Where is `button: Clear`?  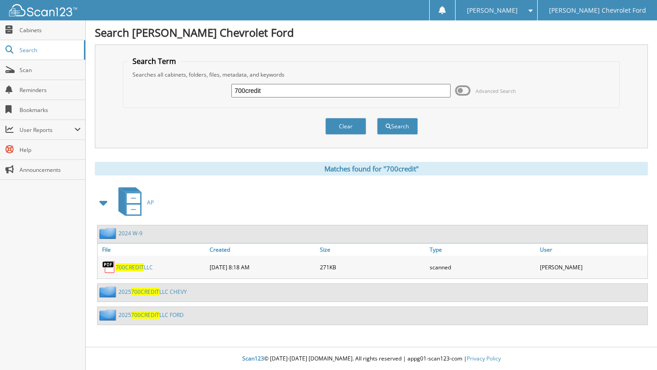 button: Clear is located at coordinates (345, 126).